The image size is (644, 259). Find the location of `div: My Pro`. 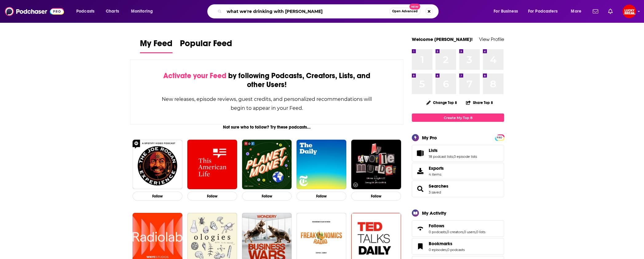

div: My Pro is located at coordinates (430, 138).